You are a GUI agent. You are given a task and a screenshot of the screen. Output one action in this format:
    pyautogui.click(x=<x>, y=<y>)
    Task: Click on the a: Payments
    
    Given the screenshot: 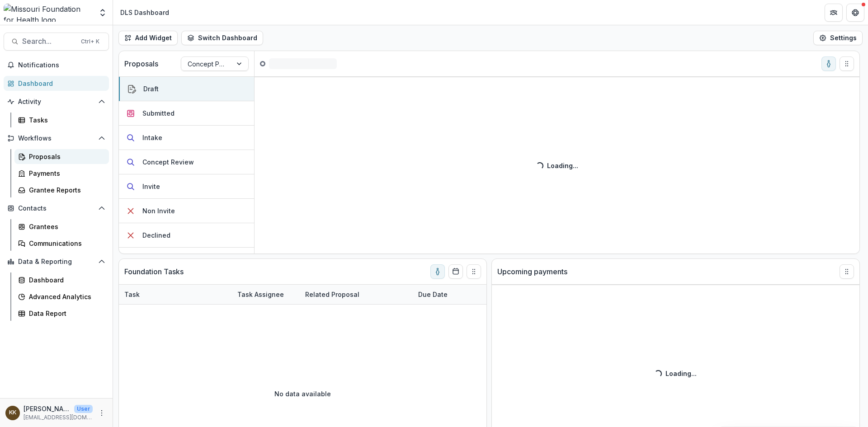 What is the action you would take?
    pyautogui.click(x=61, y=173)
    